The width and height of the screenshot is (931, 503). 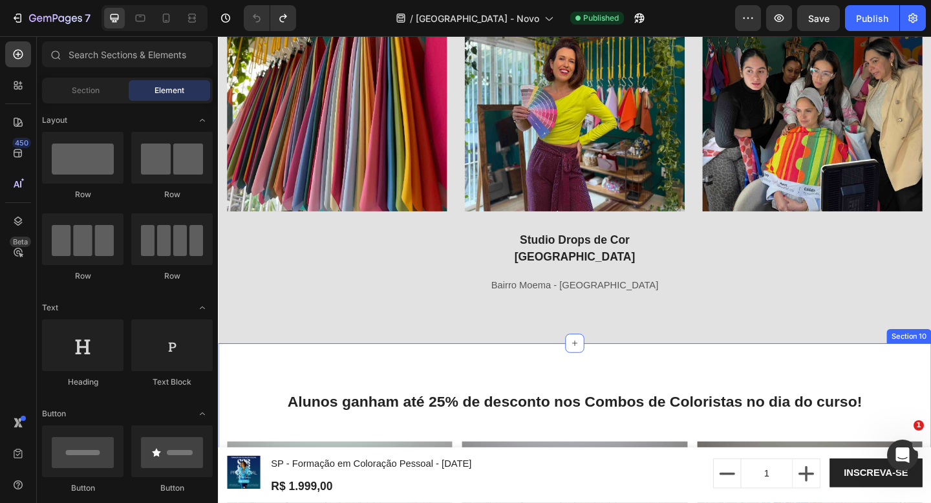 I want to click on input: quantity, so click(x=597, y=476).